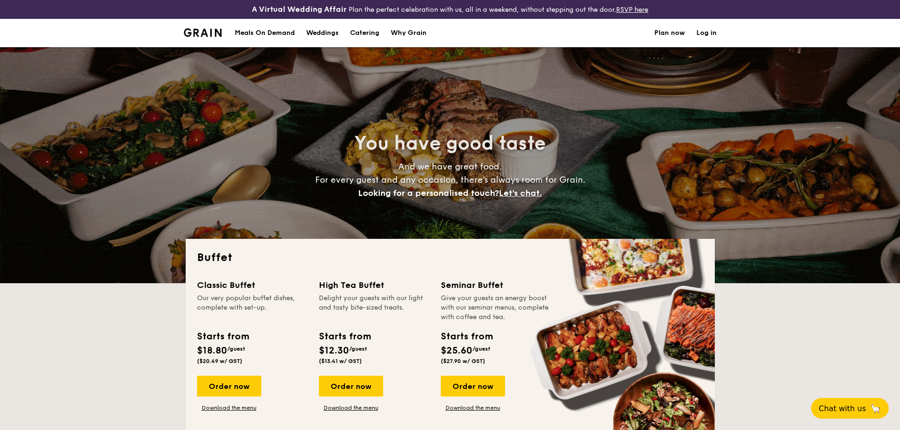  I want to click on span: Let's chat., so click(520, 193).